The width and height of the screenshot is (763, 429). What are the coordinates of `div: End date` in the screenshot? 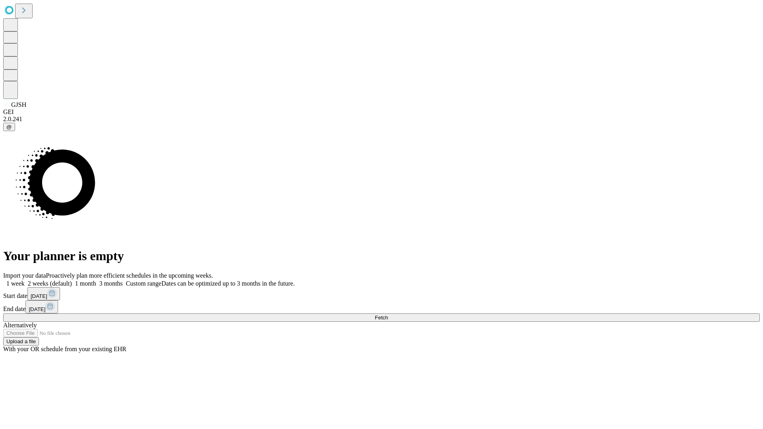 It's located at (382, 307).